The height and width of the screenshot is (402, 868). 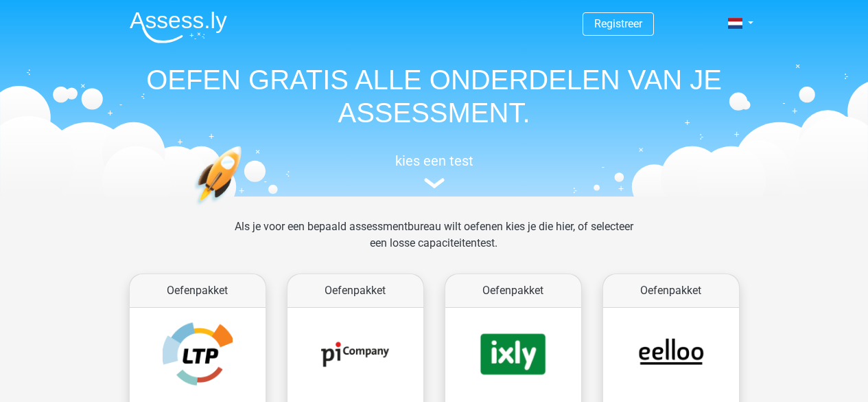 What do you see at coordinates (619, 23) in the screenshot?
I see `a: Registreer` at bounding box center [619, 23].